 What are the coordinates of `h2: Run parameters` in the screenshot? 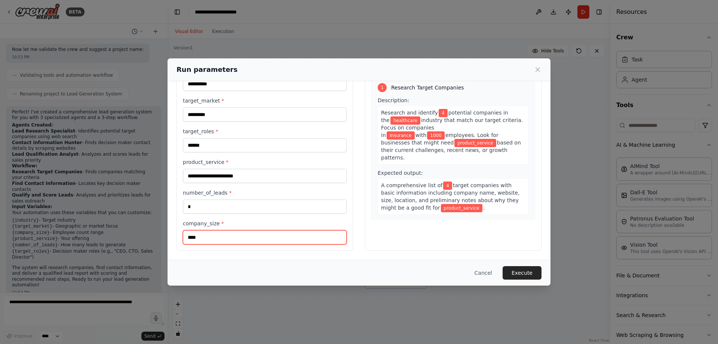 It's located at (207, 70).